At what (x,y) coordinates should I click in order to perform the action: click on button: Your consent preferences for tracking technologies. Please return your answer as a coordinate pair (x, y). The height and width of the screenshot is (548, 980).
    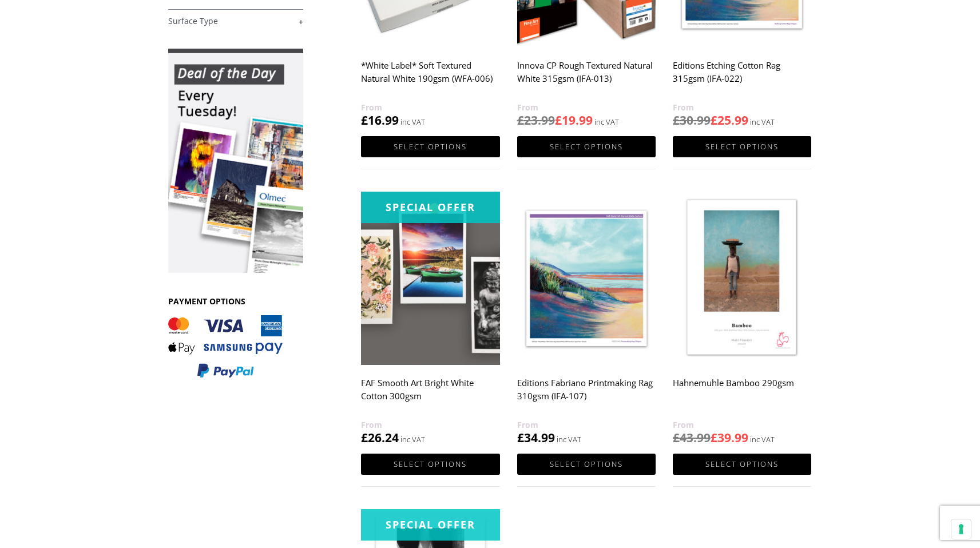
    Looking at the image, I should click on (961, 530).